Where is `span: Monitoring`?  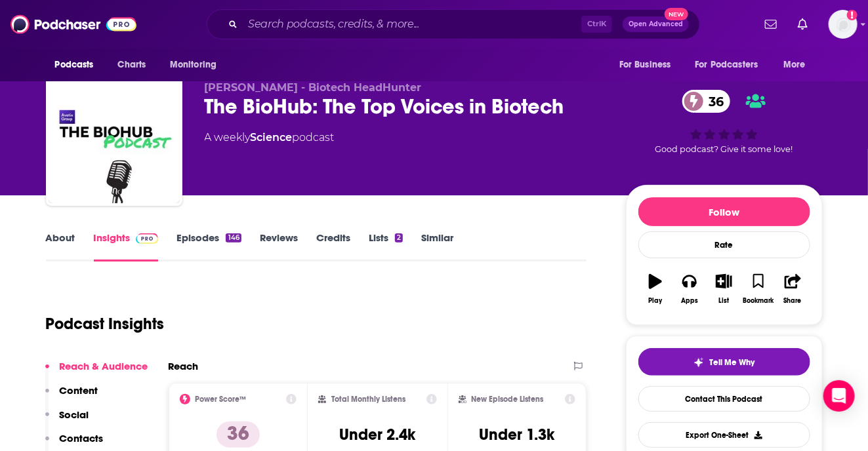 span: Monitoring is located at coordinates (193, 65).